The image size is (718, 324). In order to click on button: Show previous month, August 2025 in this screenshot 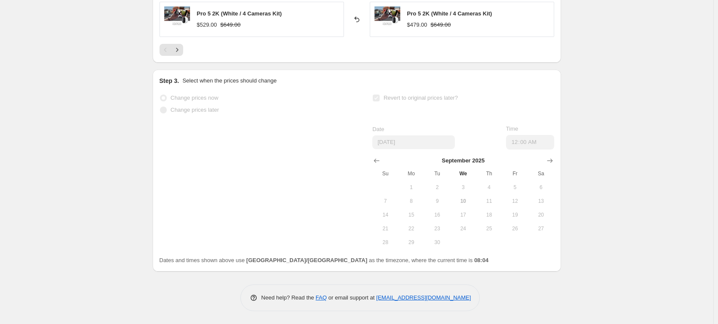, I will do `click(376, 161)`.